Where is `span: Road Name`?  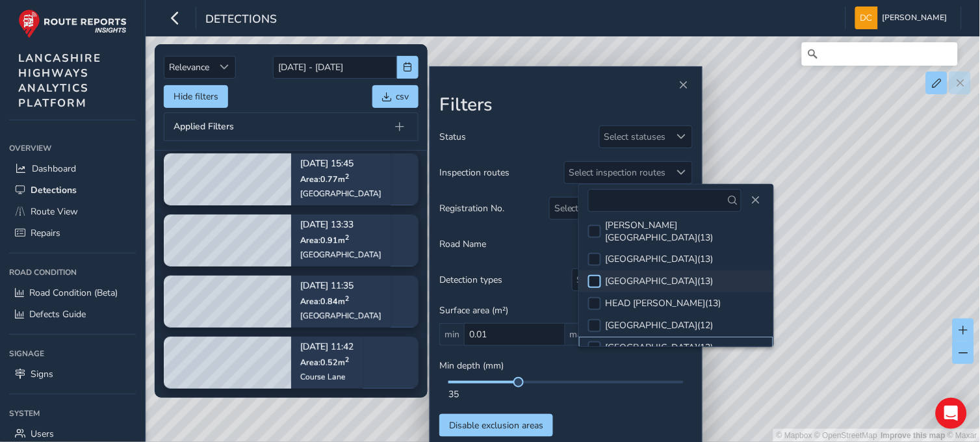 span: Road Name is located at coordinates (463, 243).